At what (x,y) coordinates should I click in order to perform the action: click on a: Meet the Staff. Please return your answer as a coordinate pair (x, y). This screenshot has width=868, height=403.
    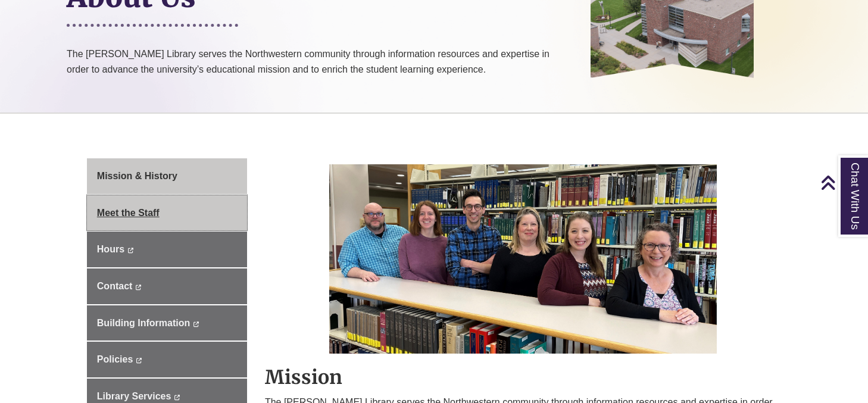
    Looking at the image, I should click on (166, 213).